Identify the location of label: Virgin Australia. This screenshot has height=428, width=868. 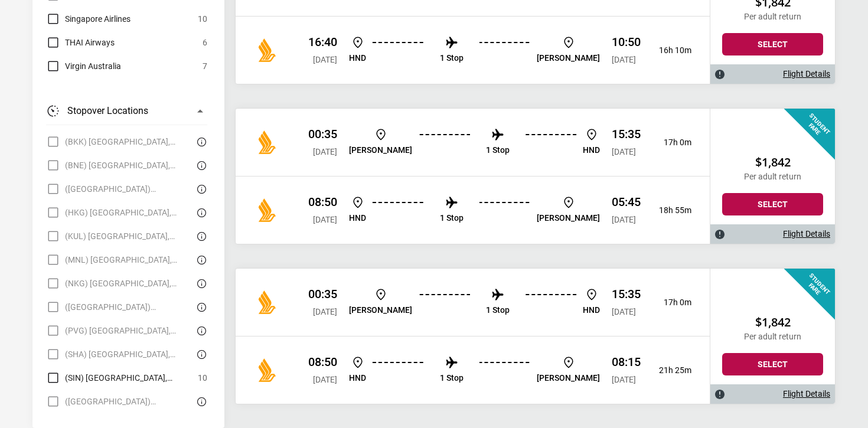
(83, 66).